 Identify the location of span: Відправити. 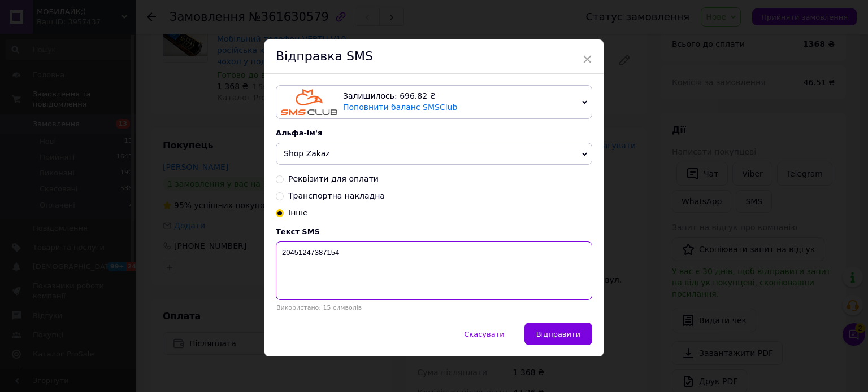
(558, 334).